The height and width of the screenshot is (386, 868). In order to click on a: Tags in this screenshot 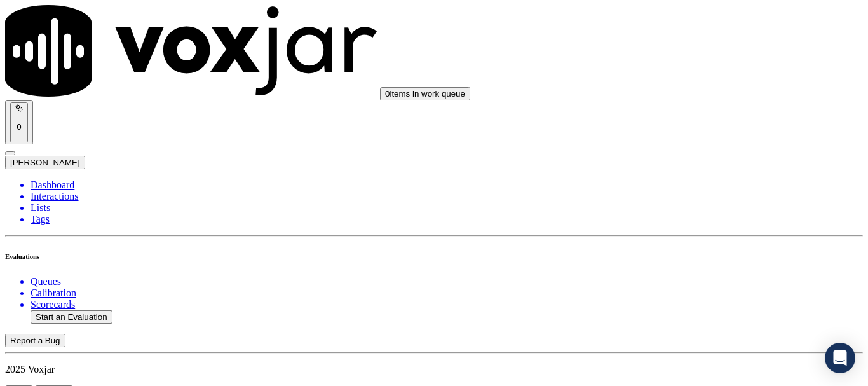, I will do `click(446, 220)`.